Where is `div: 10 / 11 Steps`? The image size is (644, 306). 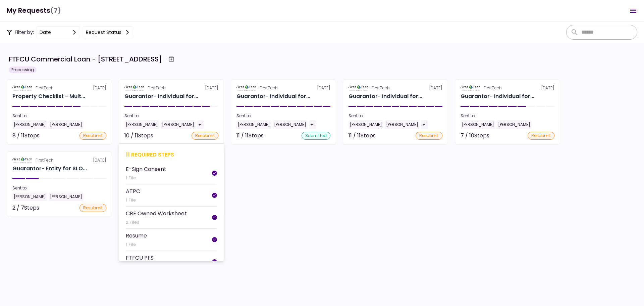 div: 10 / 11 Steps is located at coordinates (139, 136).